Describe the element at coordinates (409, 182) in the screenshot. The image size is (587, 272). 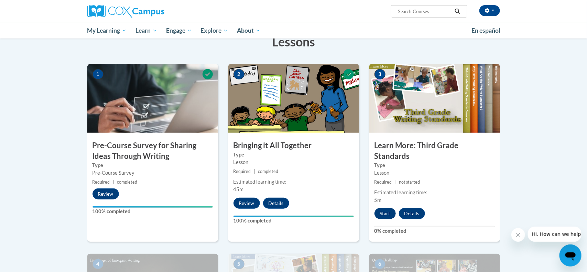
I see `span: not started` at that location.